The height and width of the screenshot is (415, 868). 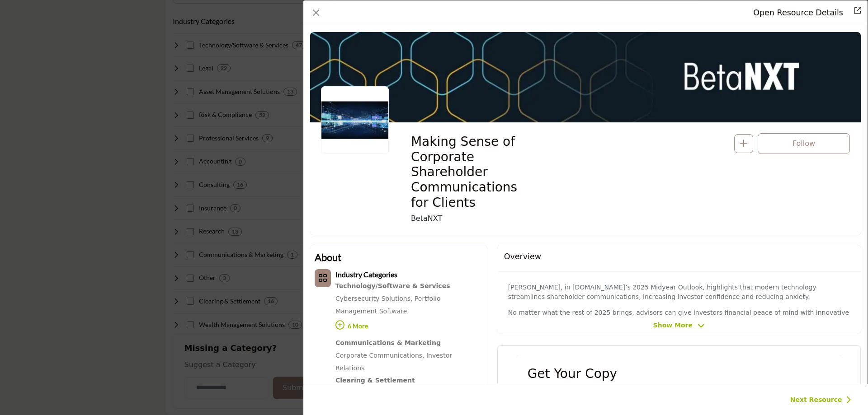 What do you see at coordinates (409, 381) in the screenshot?
I see `a: Clearing & Settlement` at bounding box center [409, 381].